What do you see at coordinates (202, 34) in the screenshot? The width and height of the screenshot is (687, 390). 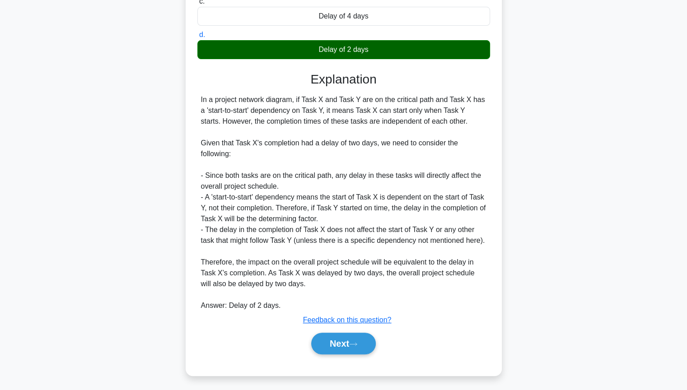 I see `span: d.` at bounding box center [202, 34].